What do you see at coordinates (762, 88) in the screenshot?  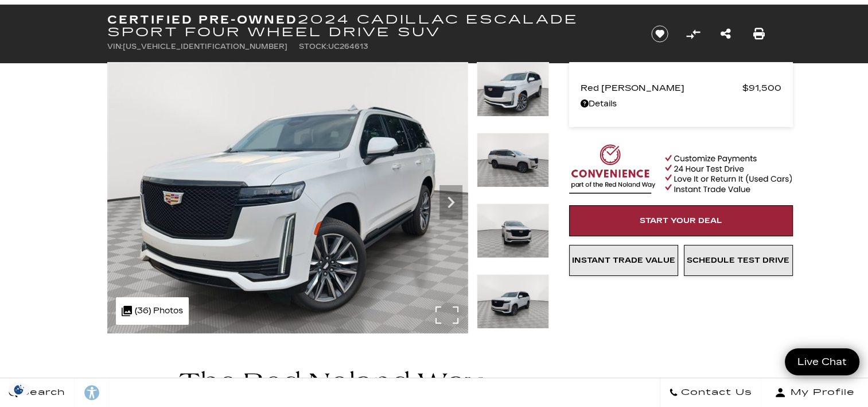 I see `span: $91,500` at bounding box center [762, 88].